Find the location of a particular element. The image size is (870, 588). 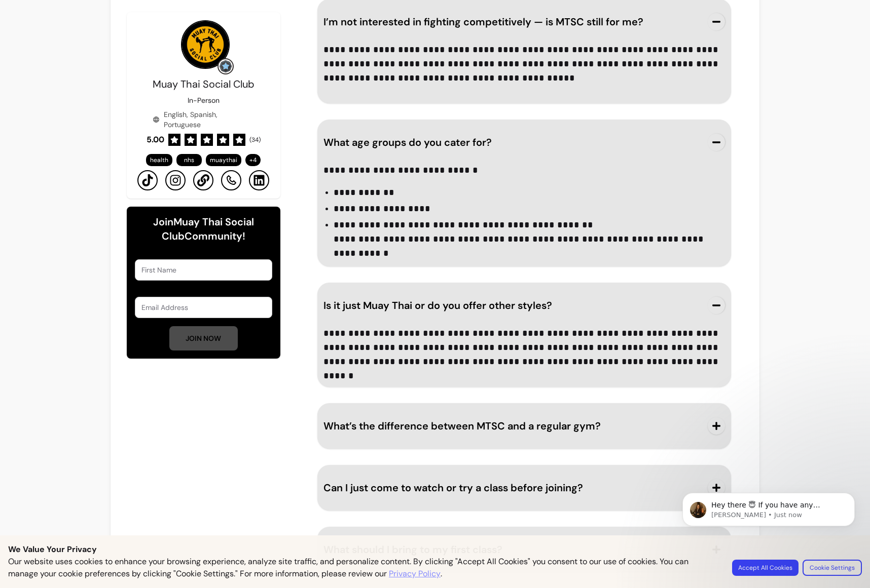

span: What’s the difference between MTSC and a regular gym? is located at coordinates (462, 426).